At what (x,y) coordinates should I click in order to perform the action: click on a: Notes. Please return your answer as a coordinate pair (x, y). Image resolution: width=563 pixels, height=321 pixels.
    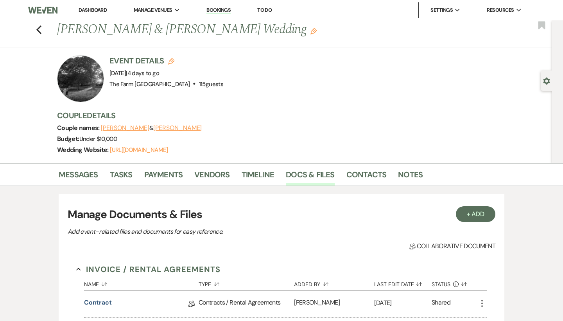
    Looking at the image, I should click on (410, 177).